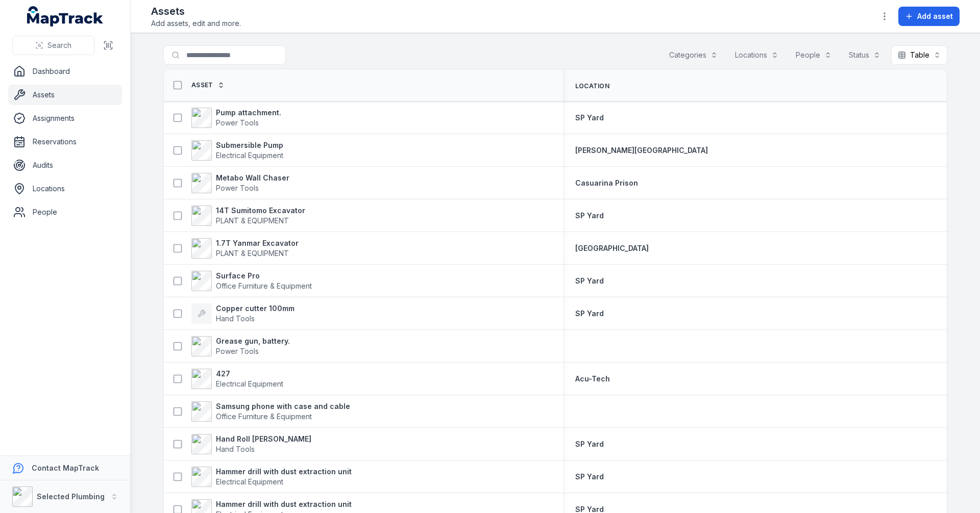  What do you see at coordinates (65, 118) in the screenshot?
I see `a: Assignments` at bounding box center [65, 118].